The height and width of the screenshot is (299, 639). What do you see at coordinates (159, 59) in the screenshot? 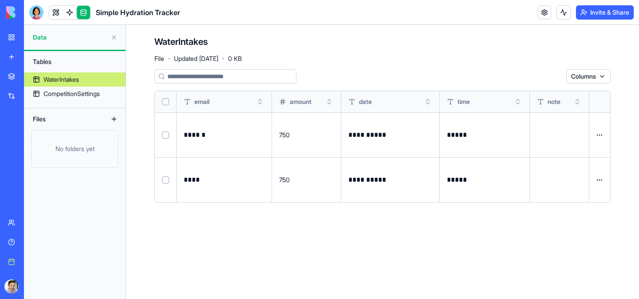
I see `span: File` at bounding box center [159, 59].